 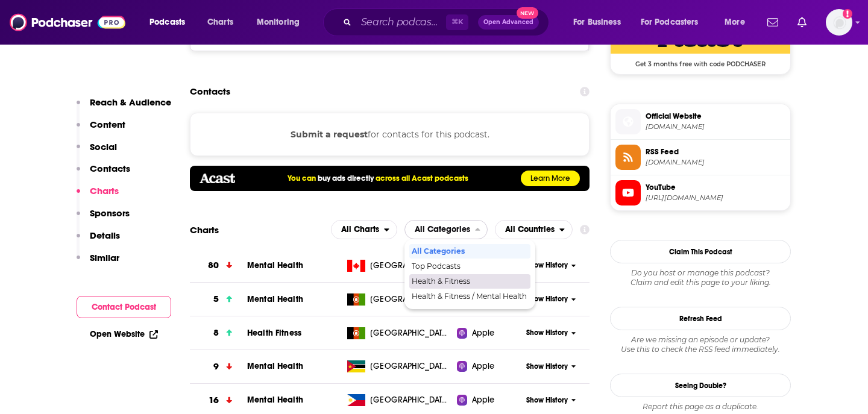 I want to click on p: Content, so click(x=107, y=124).